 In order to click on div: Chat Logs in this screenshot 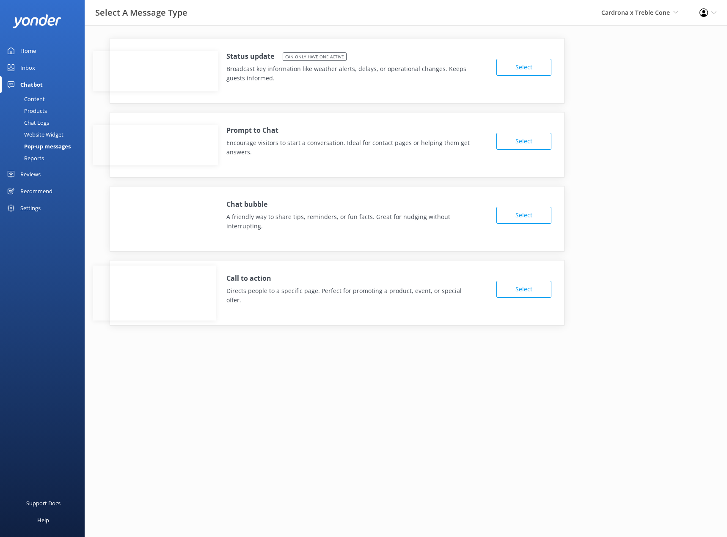, I will do `click(27, 123)`.